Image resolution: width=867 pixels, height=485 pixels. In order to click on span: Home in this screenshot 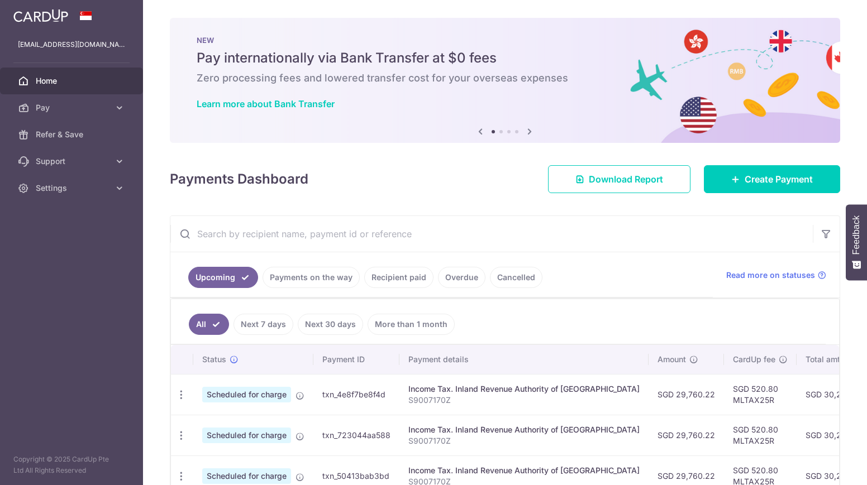, I will do `click(73, 81)`.